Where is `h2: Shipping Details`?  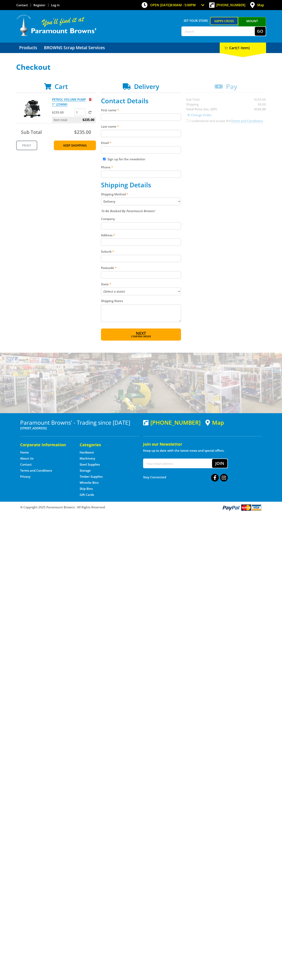
h2: Shipping Details is located at coordinates (141, 185).